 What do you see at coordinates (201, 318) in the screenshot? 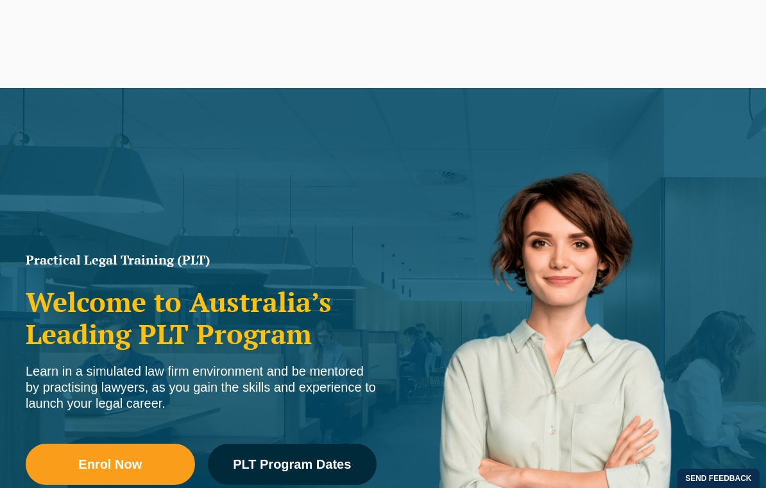
I see `h2: Welcome to Australia’s Leading PLT Program` at bounding box center [201, 318].